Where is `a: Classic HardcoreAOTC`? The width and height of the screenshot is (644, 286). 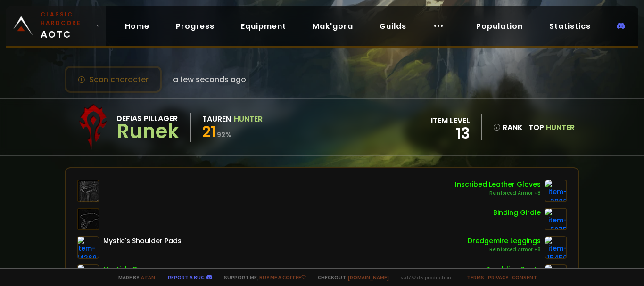 a: Classic HardcoreAOTC is located at coordinates (55, 26).